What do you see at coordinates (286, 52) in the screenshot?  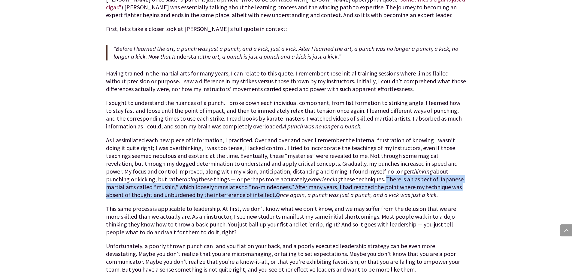 I see `em: “Before I learned the art, a punch was just a punch, and a kick, just a kick. After I learned the...` at bounding box center [286, 52].